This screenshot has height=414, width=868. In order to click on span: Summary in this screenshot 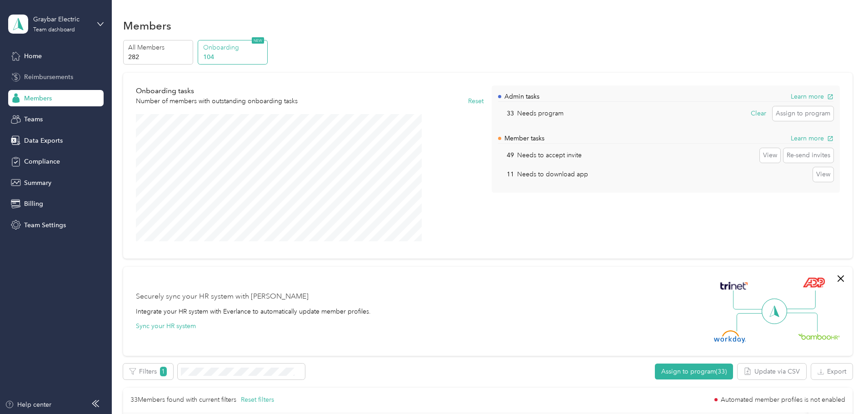, I will do `click(38, 182)`.